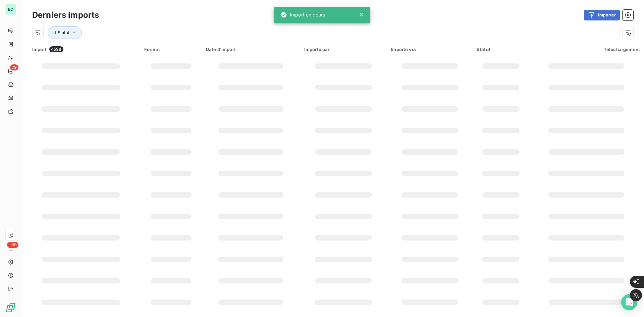 This screenshot has height=317, width=644. I want to click on div: Importé par, so click(344, 49).